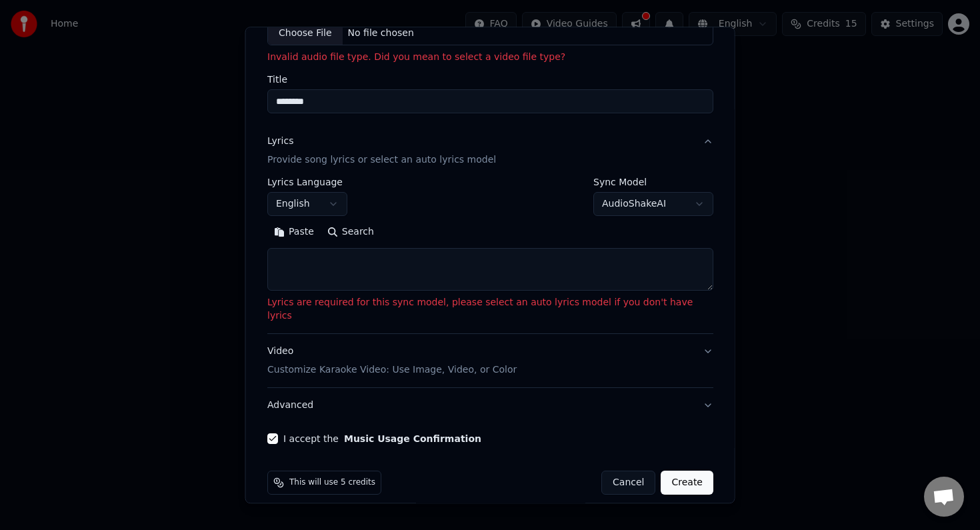 The width and height of the screenshot is (980, 530). Describe the element at coordinates (687, 484) in the screenshot. I see `button: Create` at that location.